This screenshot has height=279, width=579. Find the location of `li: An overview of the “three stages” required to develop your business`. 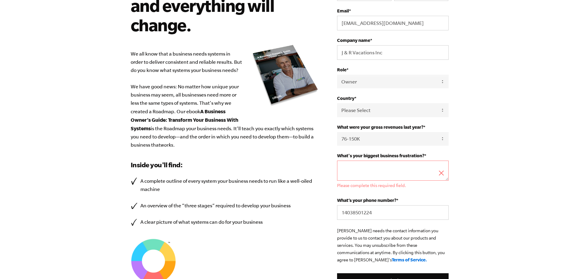

li: An overview of the “three stages” required to develop your business is located at coordinates (225, 206).